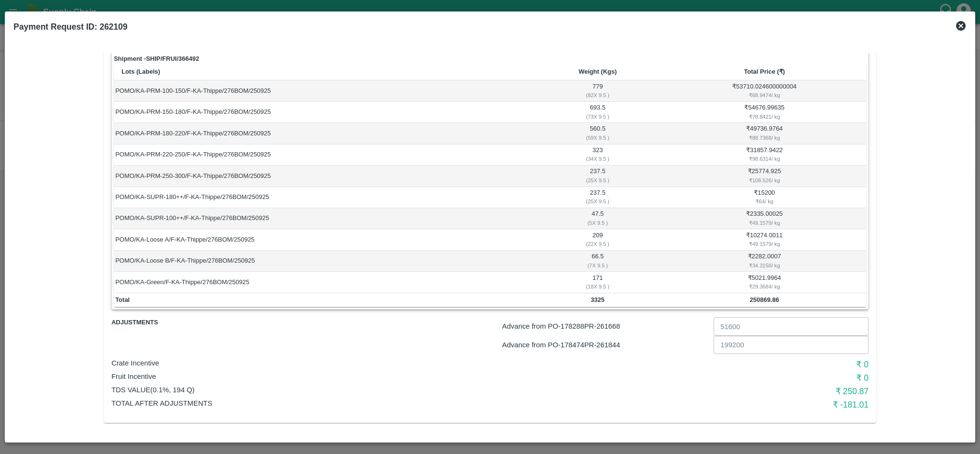 This screenshot has height=454, width=980. Describe the element at coordinates (323, 198) in the screenshot. I see `td: POMO/KA-SUPR-180++/F-KA-Thippe/276BOM/250925` at that location.